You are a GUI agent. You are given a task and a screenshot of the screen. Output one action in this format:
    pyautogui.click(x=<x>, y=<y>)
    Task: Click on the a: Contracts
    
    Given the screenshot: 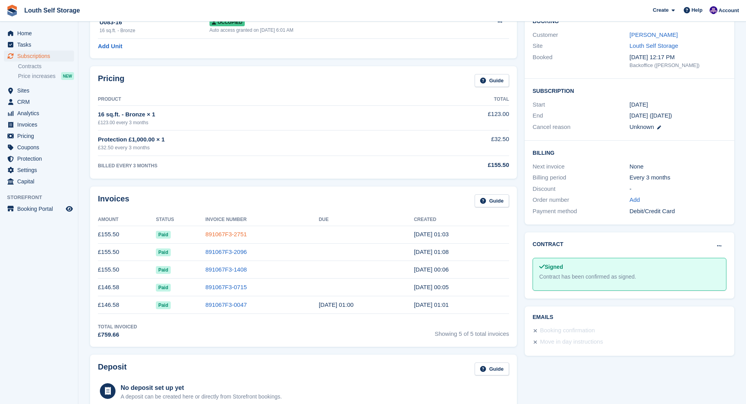 What is the action you would take?
    pyautogui.click(x=46, y=66)
    